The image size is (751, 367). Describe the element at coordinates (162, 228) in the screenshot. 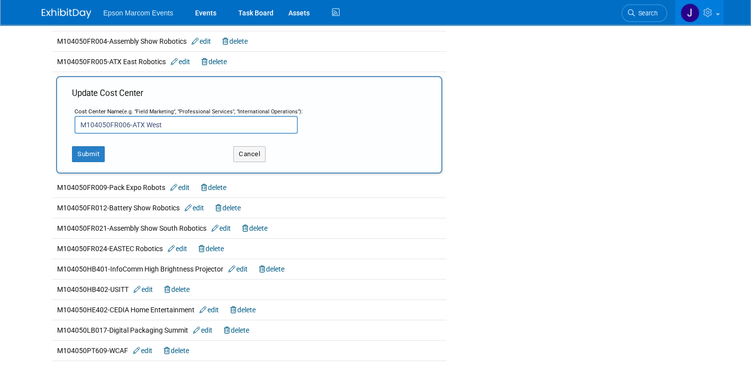

I see `span: M104050FR021-Assembly Show South Robotics` at that location.